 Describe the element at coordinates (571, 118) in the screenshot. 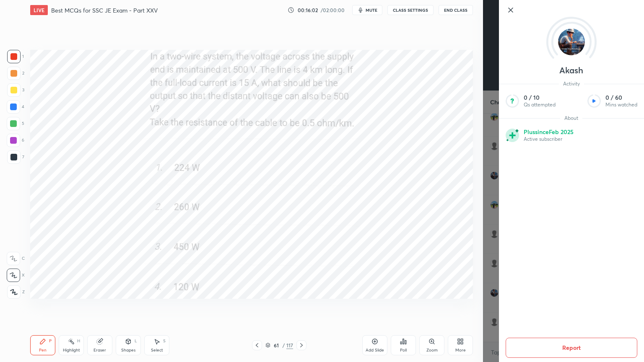

I see `span: About` at that location.